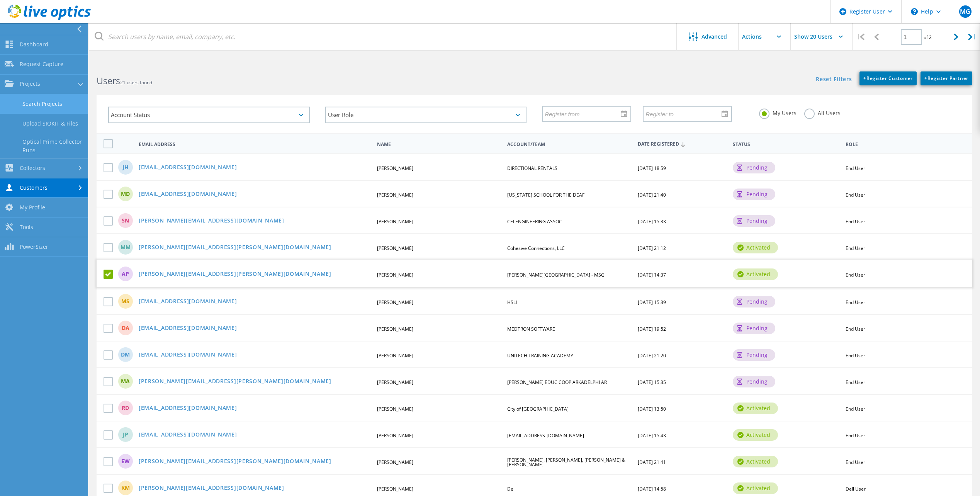  I want to click on span: Status, so click(786, 144).